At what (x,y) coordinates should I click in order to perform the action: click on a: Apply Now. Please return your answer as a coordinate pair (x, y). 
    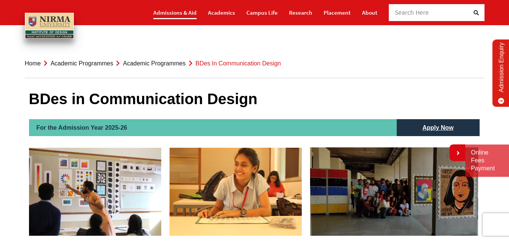
    Looking at the image, I should click on (437, 128).